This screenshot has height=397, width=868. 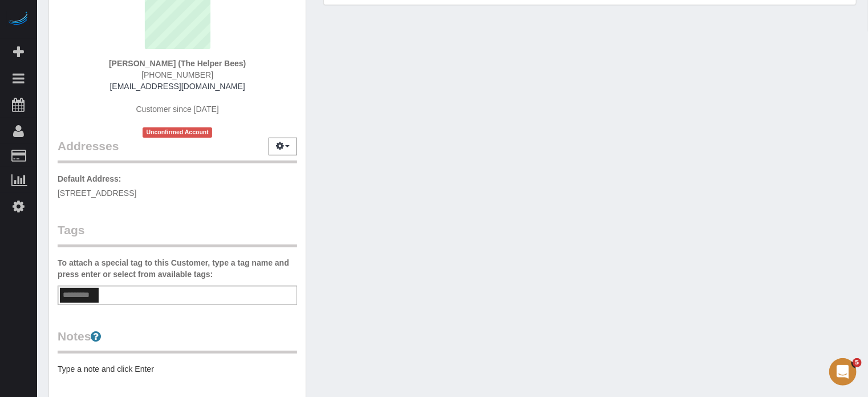 I want to click on span: Unconfirmed Account, so click(x=177, y=132).